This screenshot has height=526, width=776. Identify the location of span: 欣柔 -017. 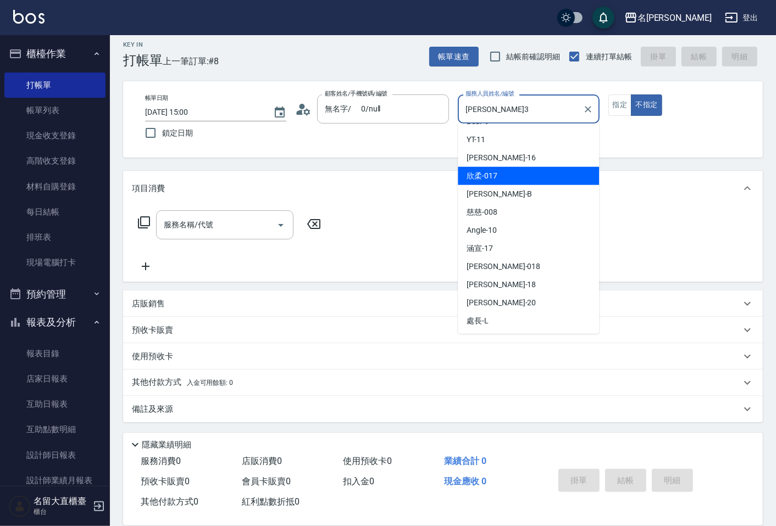
(482, 176).